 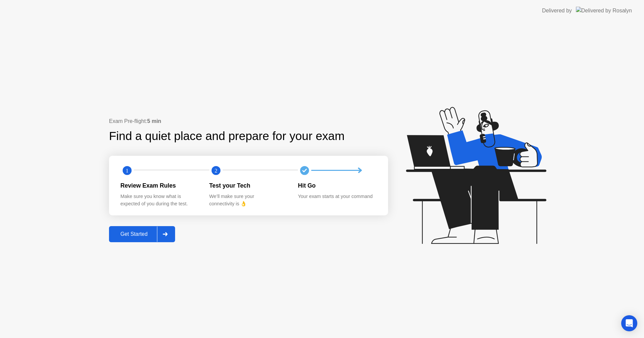 What do you see at coordinates (134, 234) in the screenshot?
I see `div: Get Started` at bounding box center [134, 234].